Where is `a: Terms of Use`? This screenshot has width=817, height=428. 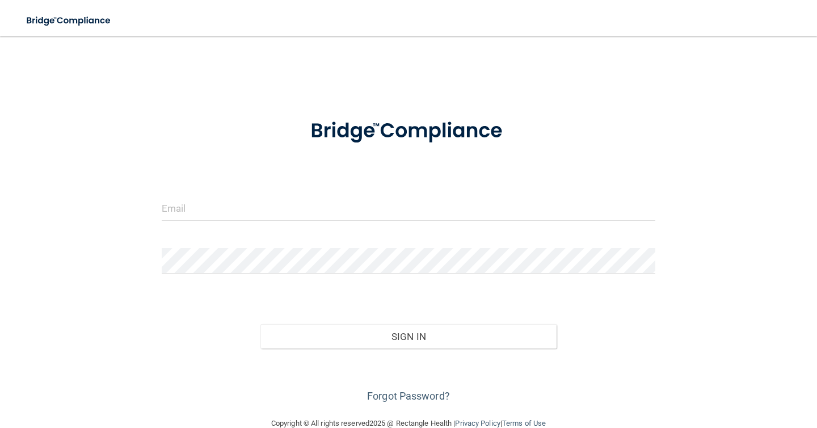 a: Terms of Use is located at coordinates (523, 423).